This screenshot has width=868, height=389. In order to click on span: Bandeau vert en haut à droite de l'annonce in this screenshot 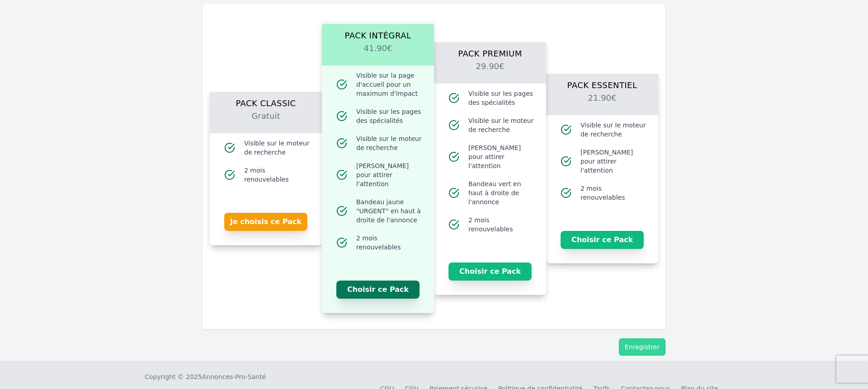, I will do `click(502, 193)`.